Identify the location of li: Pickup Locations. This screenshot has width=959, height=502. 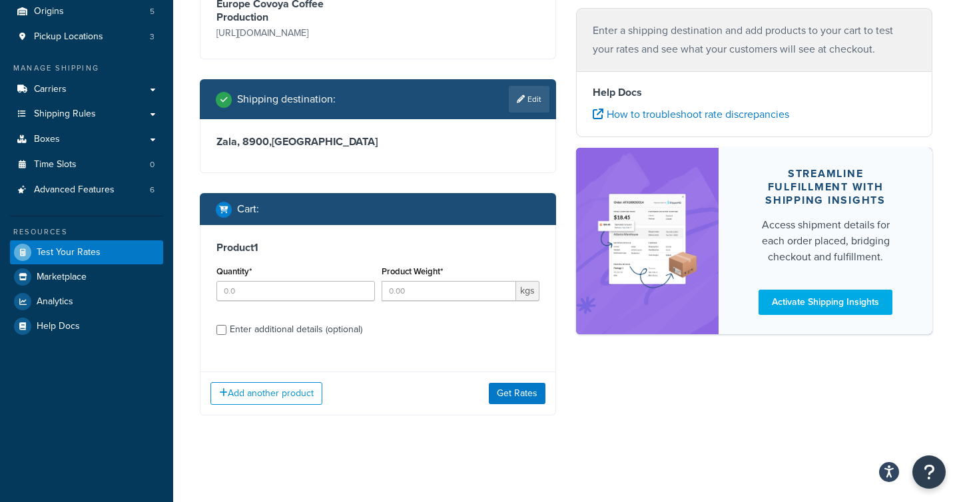
(87, 37).